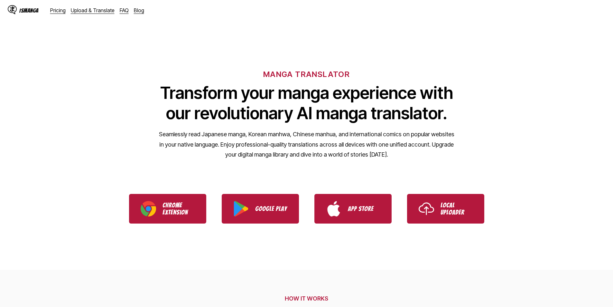 The image size is (613, 307). Describe the element at coordinates (271, 208) in the screenshot. I see `p: Google Play` at that location.